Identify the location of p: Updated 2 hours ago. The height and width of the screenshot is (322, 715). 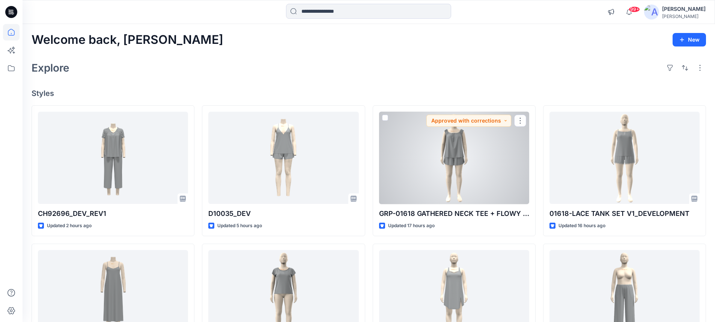
(69, 226).